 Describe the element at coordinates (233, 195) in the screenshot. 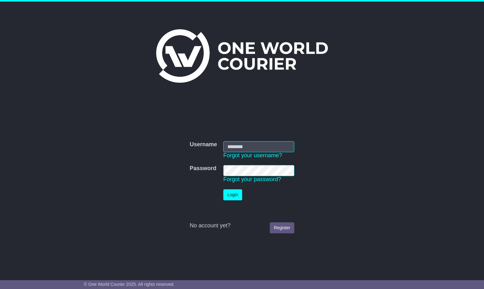

I see `button: Login` at that location.